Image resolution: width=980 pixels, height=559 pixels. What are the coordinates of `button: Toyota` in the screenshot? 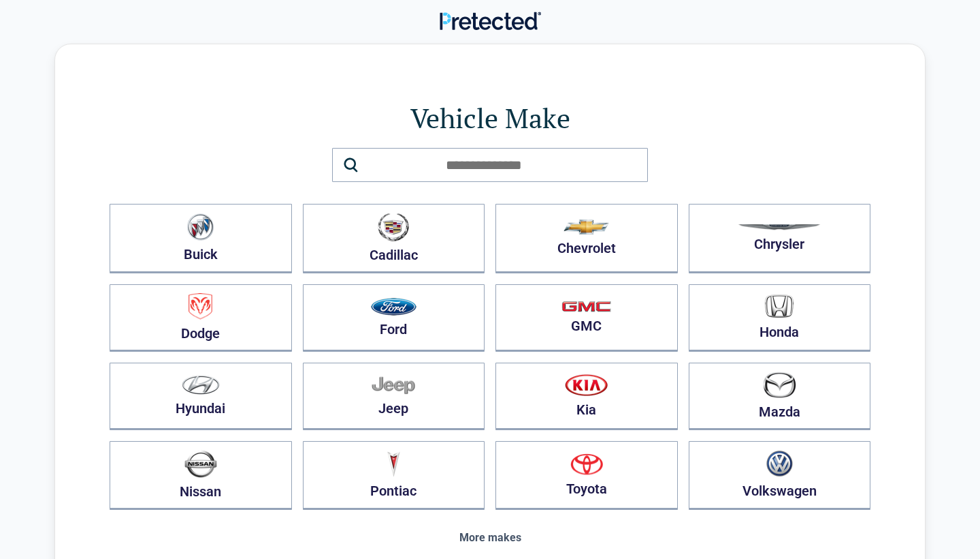 It's located at (587, 475).